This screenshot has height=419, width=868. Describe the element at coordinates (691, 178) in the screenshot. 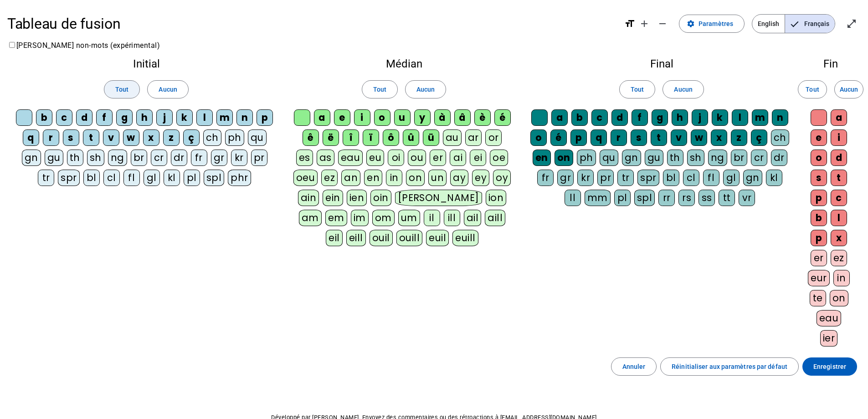

I see `div: cl` at that location.